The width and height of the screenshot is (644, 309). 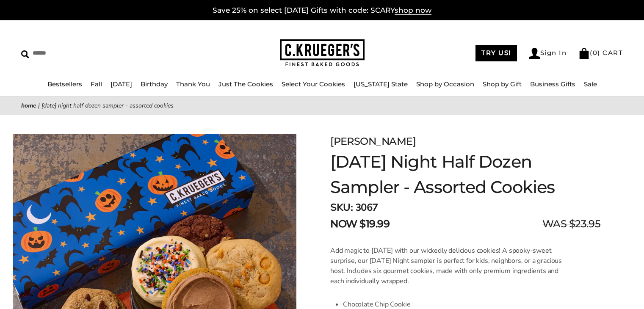 I want to click on a: Select Your Cookies, so click(x=313, y=84).